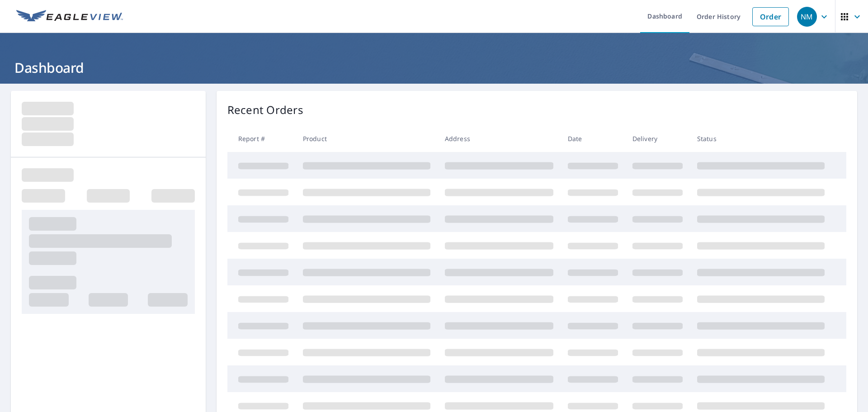 Image resolution: width=868 pixels, height=412 pixels. Describe the element at coordinates (806, 17) in the screenshot. I see `div: NM` at that location.